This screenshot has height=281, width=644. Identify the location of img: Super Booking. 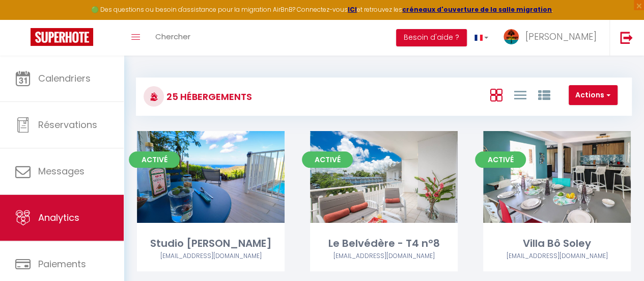
(62, 37).